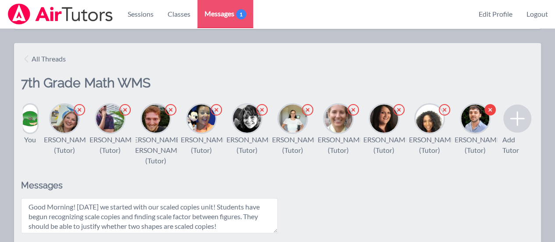 This screenshot has height=242, width=555. I want to click on img: Airtutors Logo, so click(60, 14).